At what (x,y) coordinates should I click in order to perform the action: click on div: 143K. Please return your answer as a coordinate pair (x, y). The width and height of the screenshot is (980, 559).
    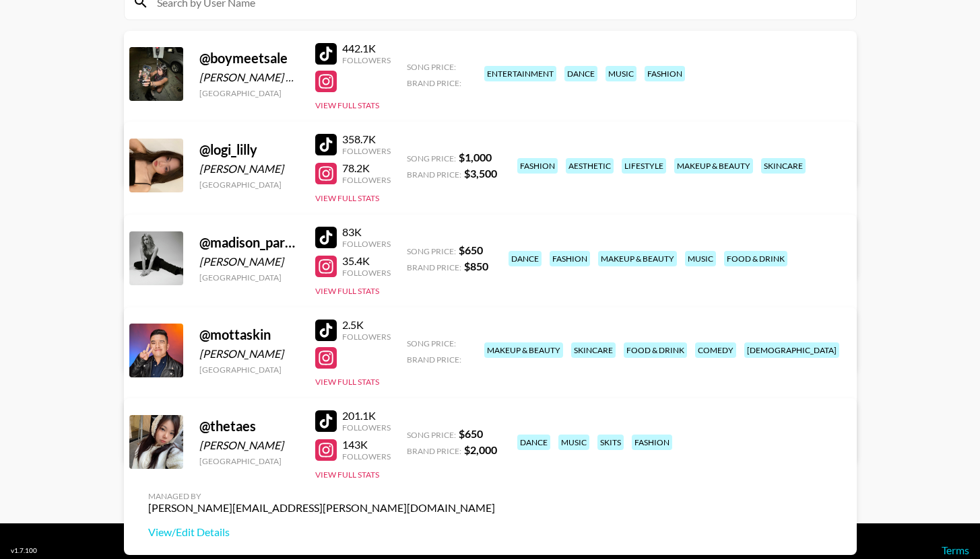
    Looking at the image, I should click on (366, 445).